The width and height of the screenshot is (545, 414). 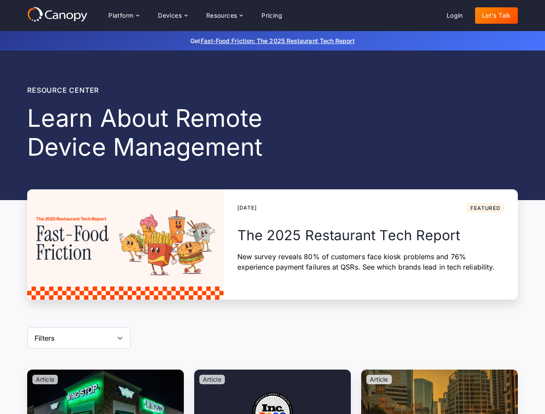 I want to click on a: Pricing, so click(x=272, y=16).